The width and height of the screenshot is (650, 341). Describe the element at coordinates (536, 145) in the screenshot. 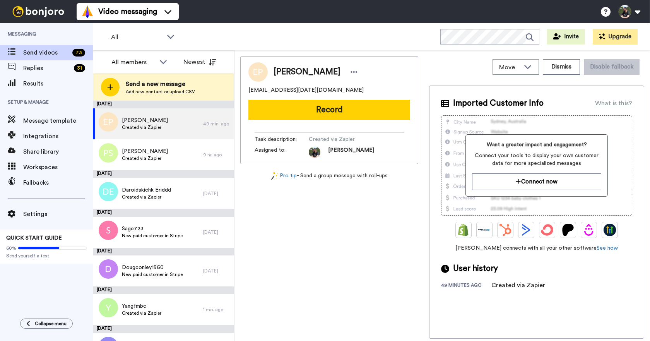

I see `span: Want a greater impact and engagement?` at that location.